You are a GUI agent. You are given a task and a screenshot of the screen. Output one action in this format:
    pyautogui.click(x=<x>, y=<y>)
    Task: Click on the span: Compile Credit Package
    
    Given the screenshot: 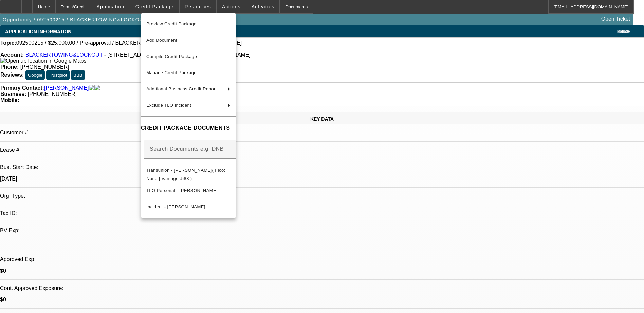 What is the action you would take?
    pyautogui.click(x=172, y=57)
    